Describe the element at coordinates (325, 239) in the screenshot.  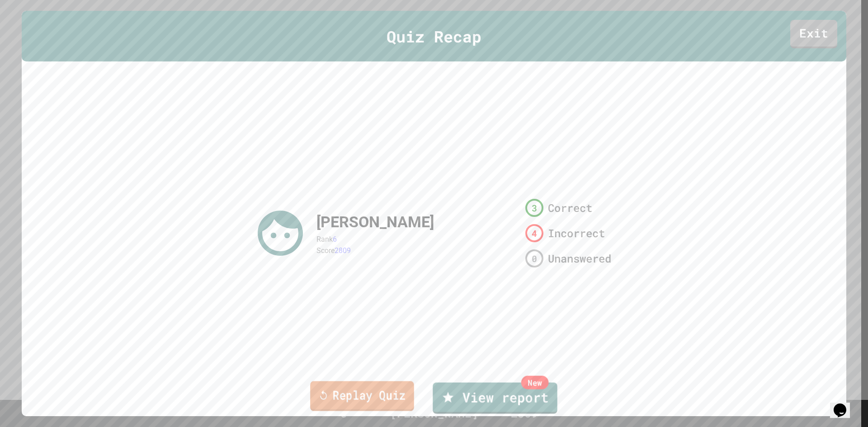
I see `span: Rank` at that location.